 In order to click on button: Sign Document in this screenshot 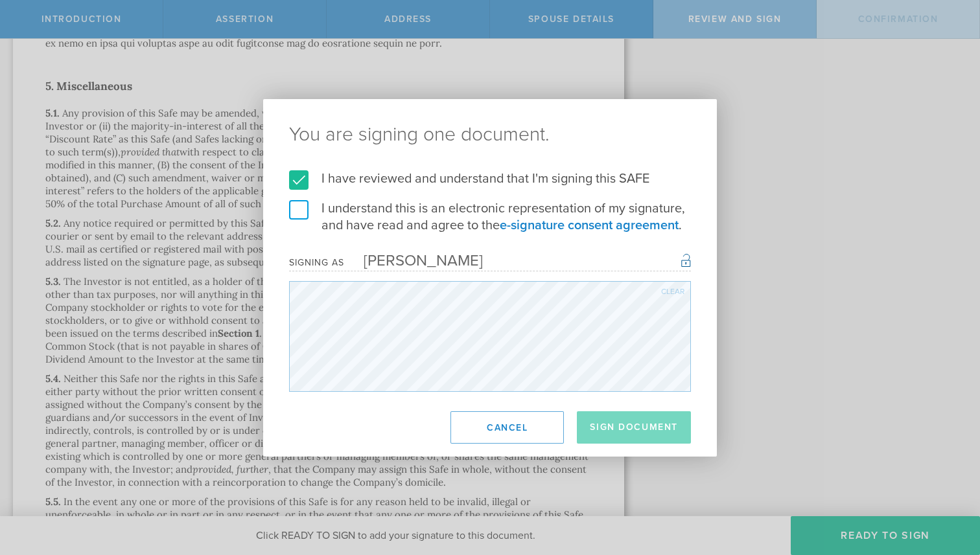, I will do `click(634, 427)`.